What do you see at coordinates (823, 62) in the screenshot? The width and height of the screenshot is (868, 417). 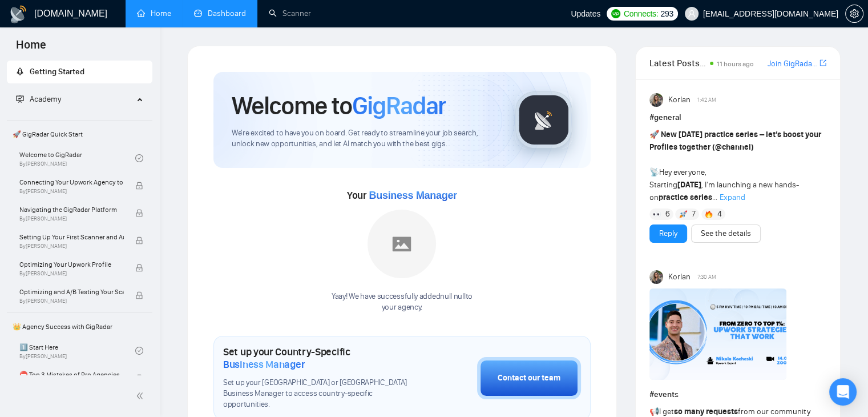 I see `span: export` at bounding box center [823, 62].